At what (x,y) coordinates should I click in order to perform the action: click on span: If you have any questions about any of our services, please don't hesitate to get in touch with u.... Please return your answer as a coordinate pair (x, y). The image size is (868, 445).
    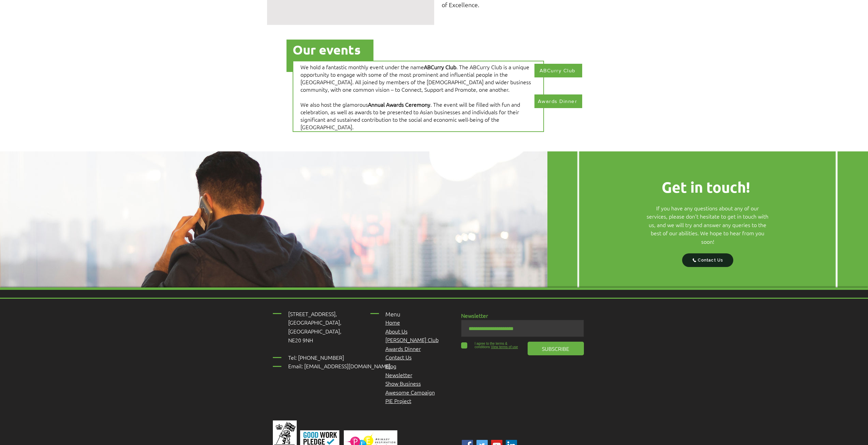
    Looking at the image, I should click on (708, 225).